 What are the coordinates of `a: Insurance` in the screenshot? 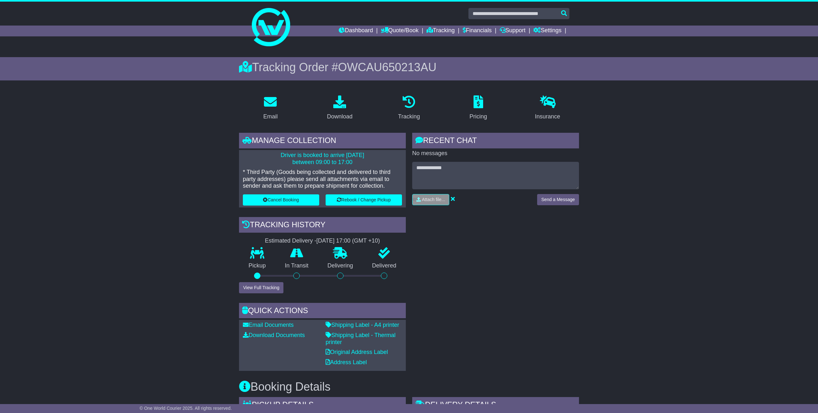 It's located at (547, 108).